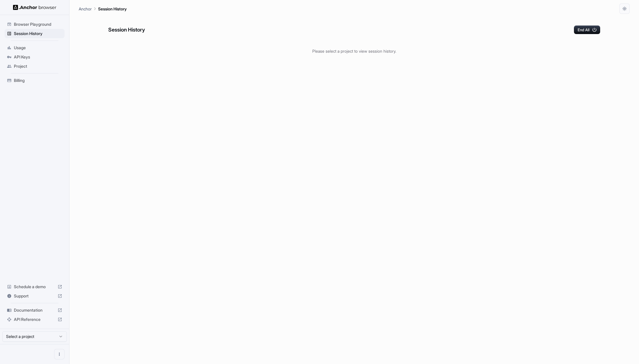 The image size is (639, 364). What do you see at coordinates (38, 57) in the screenshot?
I see `span: API Keys` at bounding box center [38, 57].